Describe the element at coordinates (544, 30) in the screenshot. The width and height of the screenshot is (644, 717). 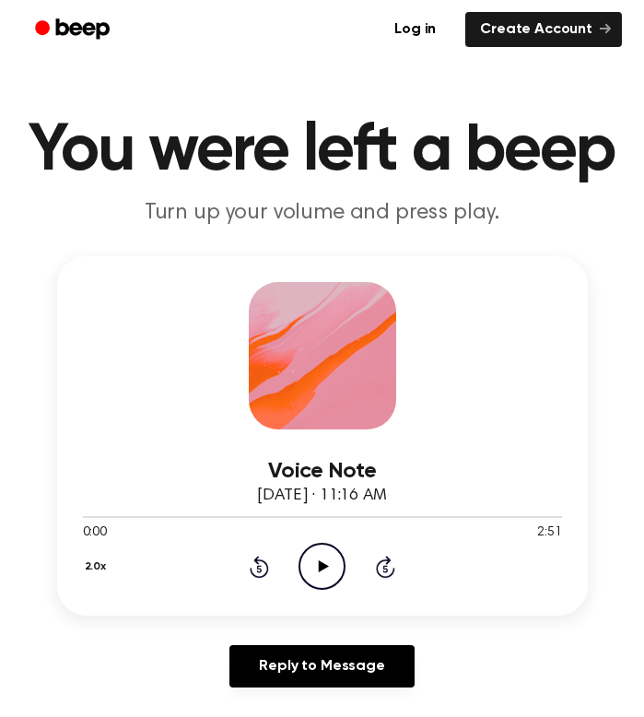
I see `a: Create Account` at that location.